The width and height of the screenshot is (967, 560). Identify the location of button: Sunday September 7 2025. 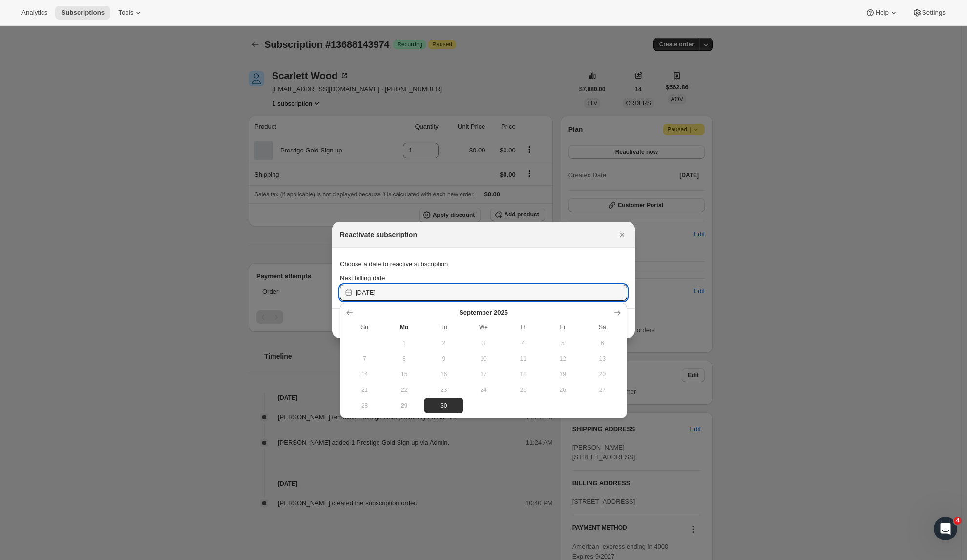
(364, 358).